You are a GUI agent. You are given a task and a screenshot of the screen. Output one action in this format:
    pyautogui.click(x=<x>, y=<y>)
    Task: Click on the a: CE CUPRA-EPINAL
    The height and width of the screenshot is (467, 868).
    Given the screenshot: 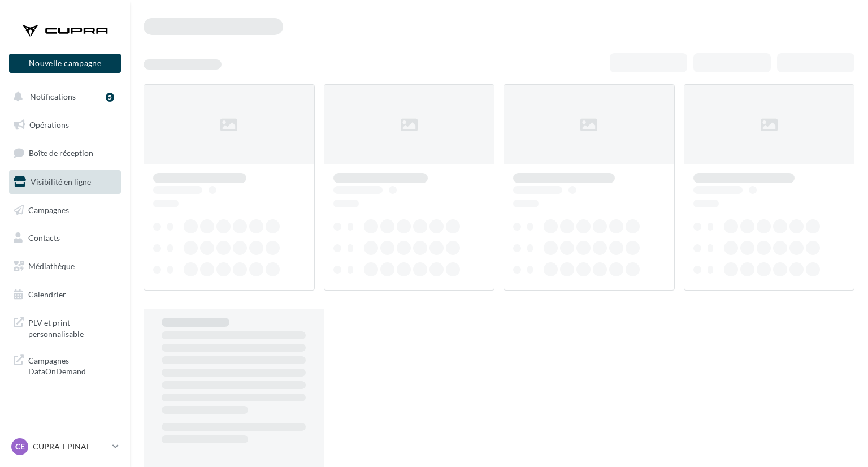 What is the action you would take?
    pyautogui.click(x=65, y=447)
    